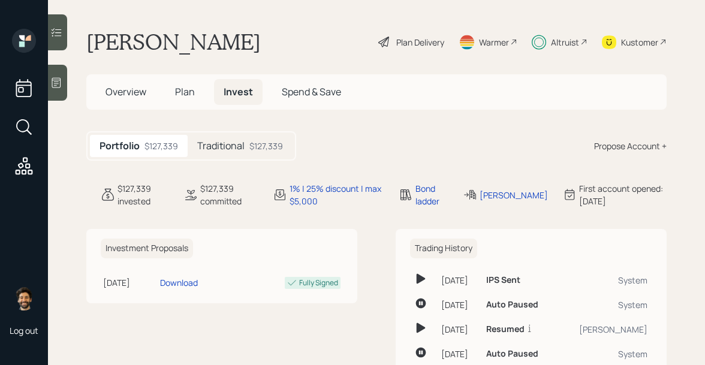  Describe the element at coordinates (503, 280) in the screenshot. I see `h6: IPS Sent` at that location.